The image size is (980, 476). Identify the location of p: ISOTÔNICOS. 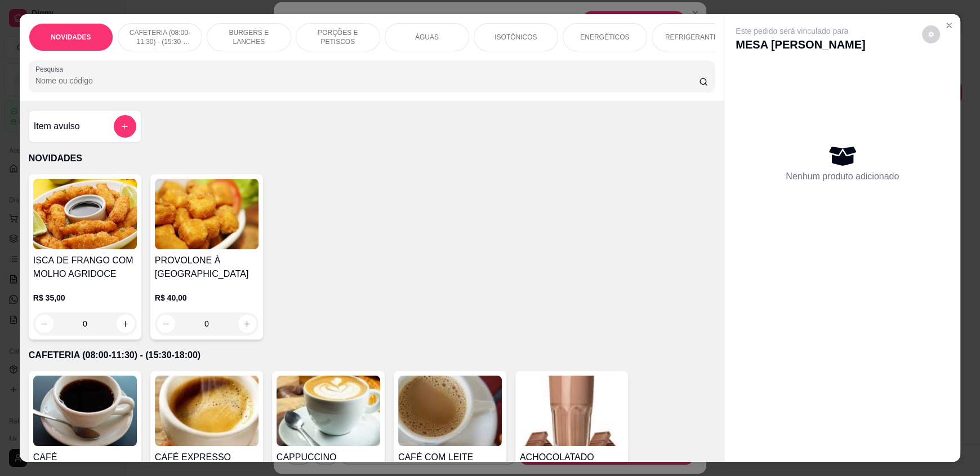
(515, 37).